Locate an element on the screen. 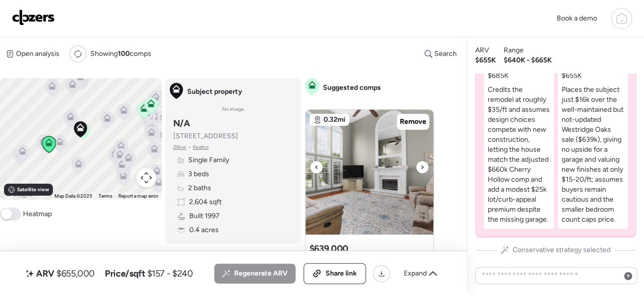 The width and height of the screenshot is (644, 296). button: Map camera controls is located at coordinates (146, 178).